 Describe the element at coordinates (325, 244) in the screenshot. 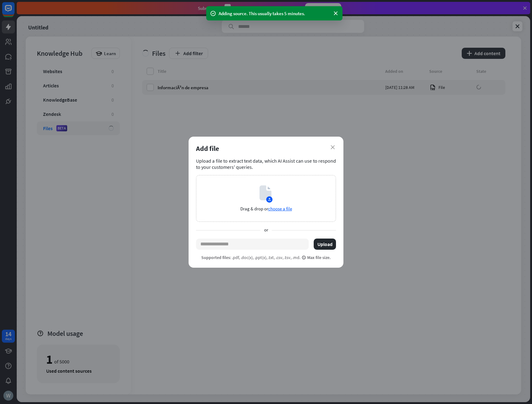

I see `button: Upload` at that location.